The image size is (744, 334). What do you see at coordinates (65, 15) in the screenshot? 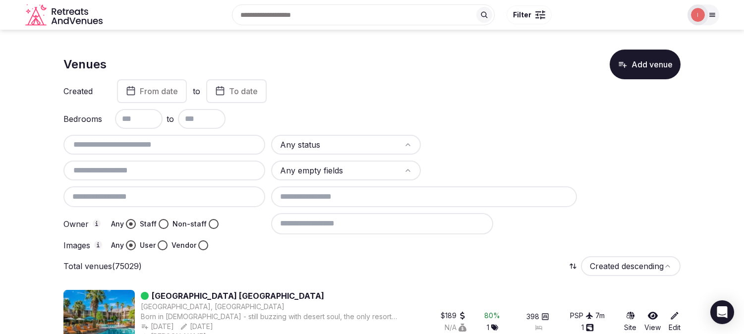
I see `svg: Retreats and Venues company logo` at bounding box center [65, 15].